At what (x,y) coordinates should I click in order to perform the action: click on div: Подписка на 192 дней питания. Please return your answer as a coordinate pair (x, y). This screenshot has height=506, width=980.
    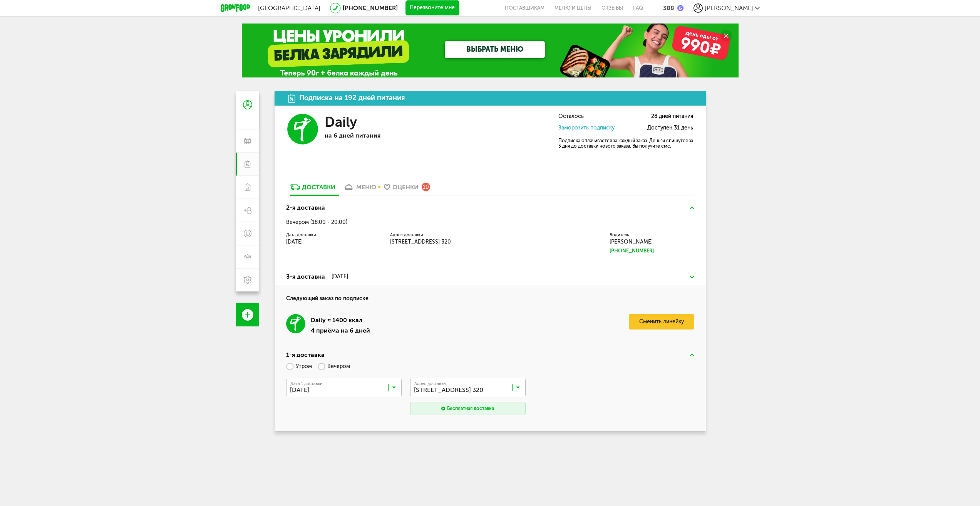
    Looking at the image, I should click on (352, 98).